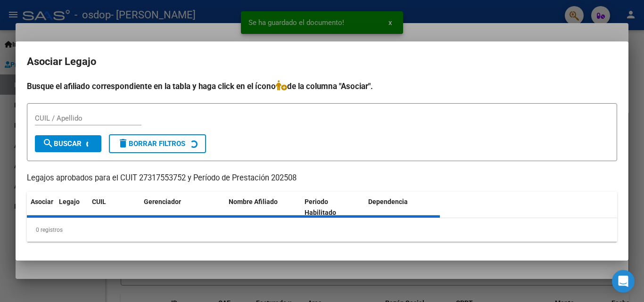 The height and width of the screenshot is (302, 644). What do you see at coordinates (322, 62) in the screenshot?
I see `h2: Asociar Legajo` at bounding box center [322, 62].